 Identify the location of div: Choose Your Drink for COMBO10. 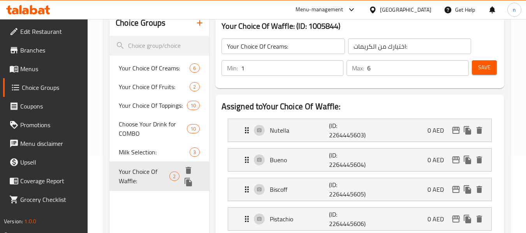
(159, 129).